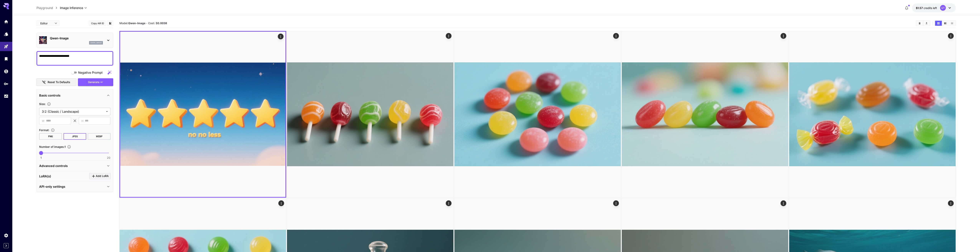 The image size is (980, 252). Describe the element at coordinates (96, 82) in the screenshot. I see `button: Generate` at that location.